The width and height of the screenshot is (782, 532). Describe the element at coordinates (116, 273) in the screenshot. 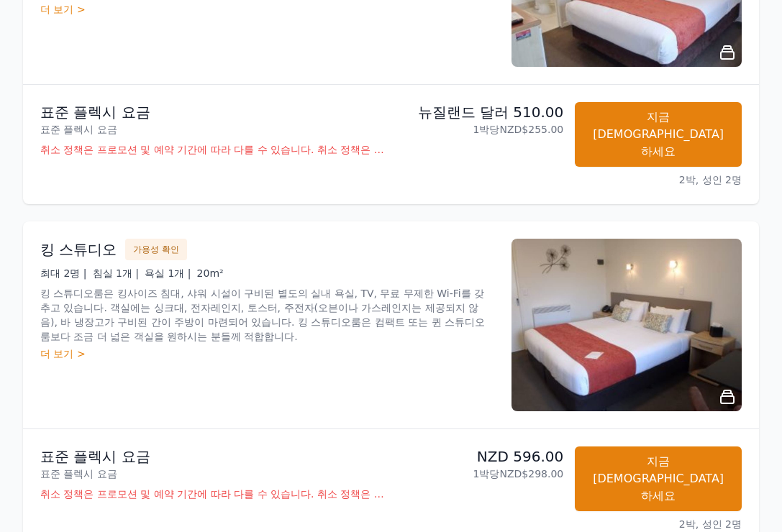

I see `font: 침실 1개 |` at that location.